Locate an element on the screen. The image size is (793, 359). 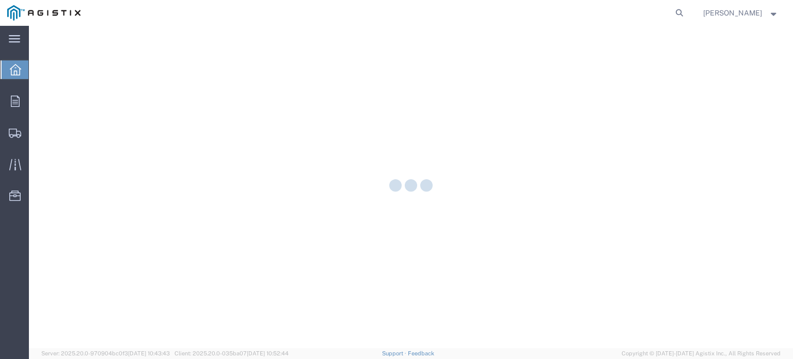
span: Luke Meiboom is located at coordinates (732, 13).